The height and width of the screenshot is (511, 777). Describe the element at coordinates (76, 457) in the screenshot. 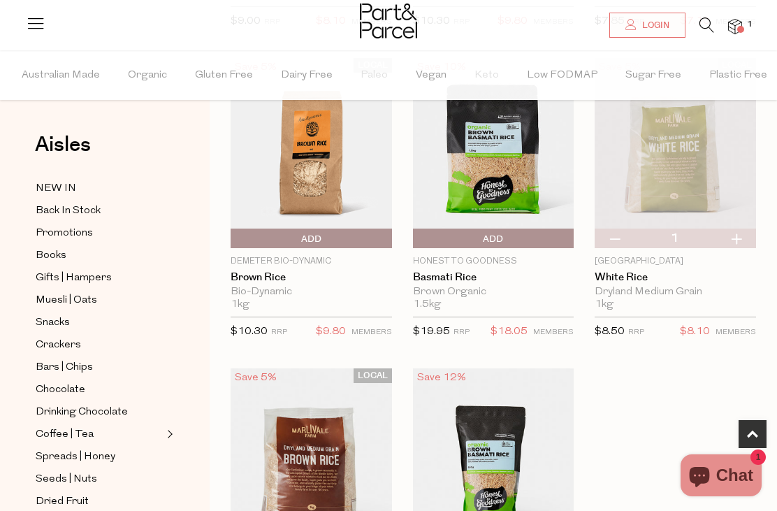

I see `span: Spreads | Honey` at that location.